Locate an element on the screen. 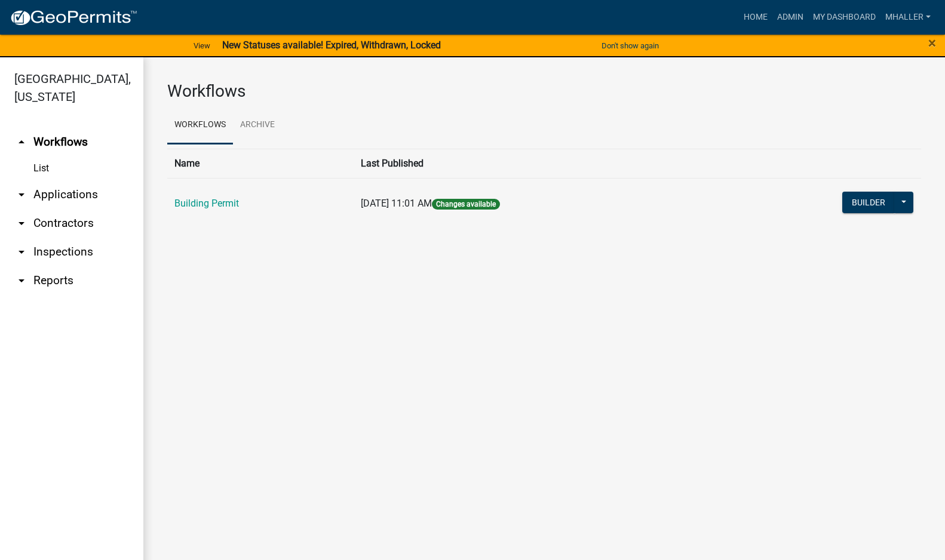 This screenshot has height=560, width=945. span: Changes available is located at coordinates (466, 204).